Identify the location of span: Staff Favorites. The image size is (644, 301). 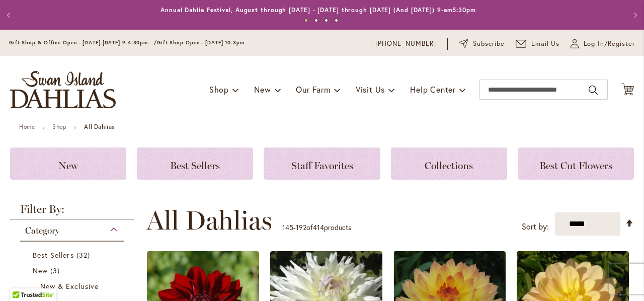
(322, 165).